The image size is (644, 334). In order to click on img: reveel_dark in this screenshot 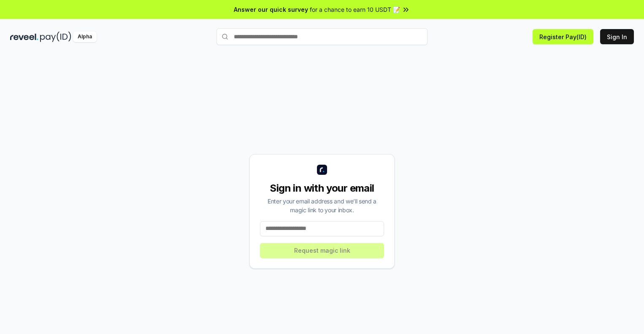, I will do `click(24, 37)`.